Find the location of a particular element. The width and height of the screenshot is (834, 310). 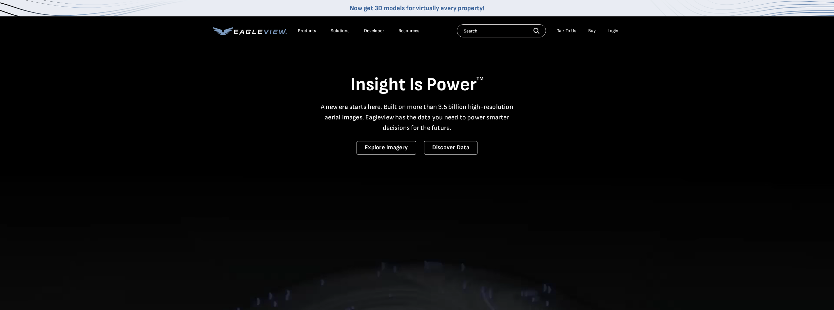

div: Login is located at coordinates (613, 31).